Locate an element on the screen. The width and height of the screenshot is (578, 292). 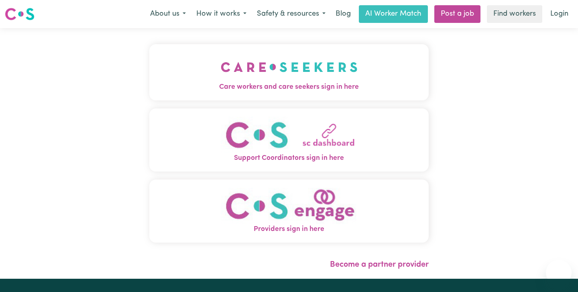
span: Support Coordinators sign in here is located at coordinates (289, 158).